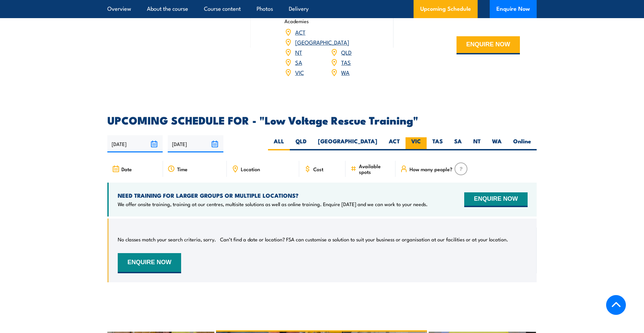 This screenshot has height=333, width=644. Describe the element at coordinates (273, 204) in the screenshot. I see `p: We offer onsite training, training at our centres, multisite solutions as well as online training...` at that location.